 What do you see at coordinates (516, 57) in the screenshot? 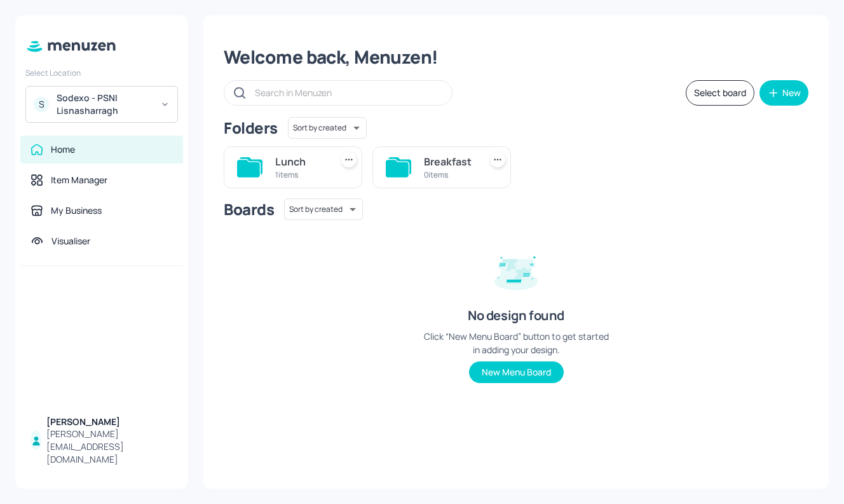
I see `div: Welcome back, Menuzen!` at bounding box center [516, 57].